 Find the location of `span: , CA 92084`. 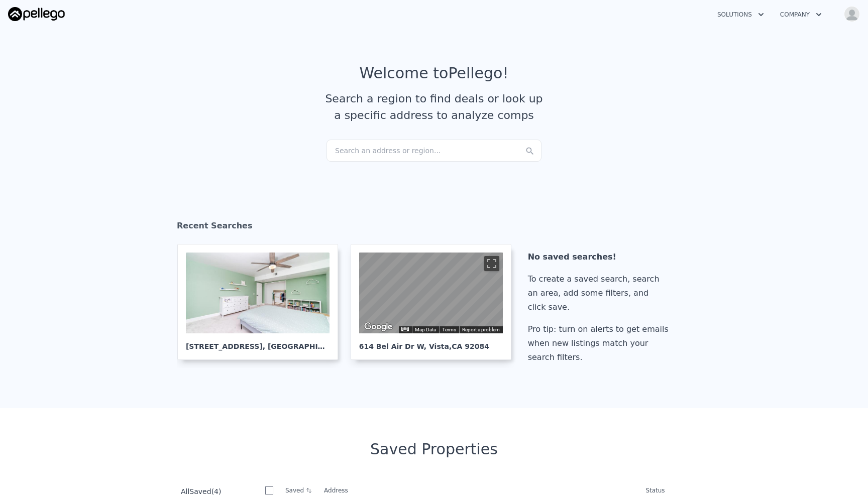

span: , CA 92084 is located at coordinates (469, 346).